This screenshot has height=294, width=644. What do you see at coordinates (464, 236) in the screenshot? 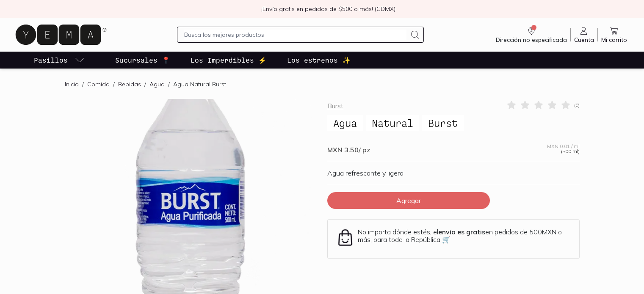
I see `p: No importa dónde estés, el en pedidos de 500MXN o más, para toda la República 🛒` at bounding box center [464, 236].